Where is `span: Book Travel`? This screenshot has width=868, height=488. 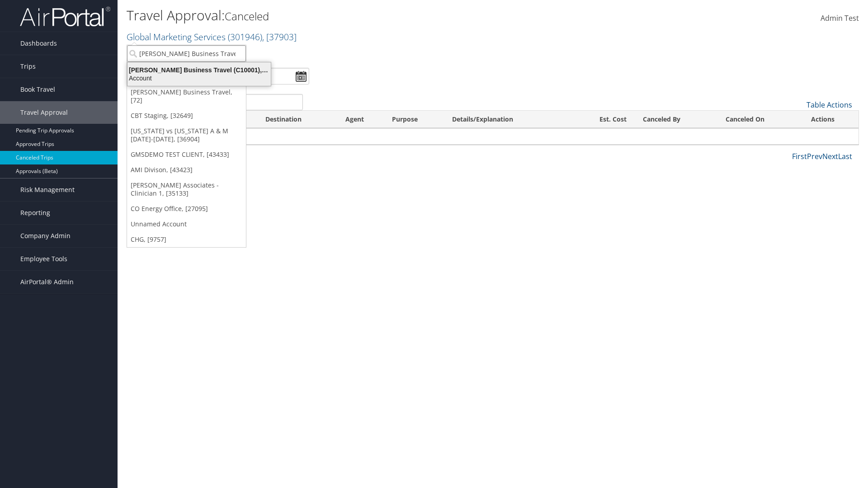
span: Book Travel is located at coordinates (37, 89).